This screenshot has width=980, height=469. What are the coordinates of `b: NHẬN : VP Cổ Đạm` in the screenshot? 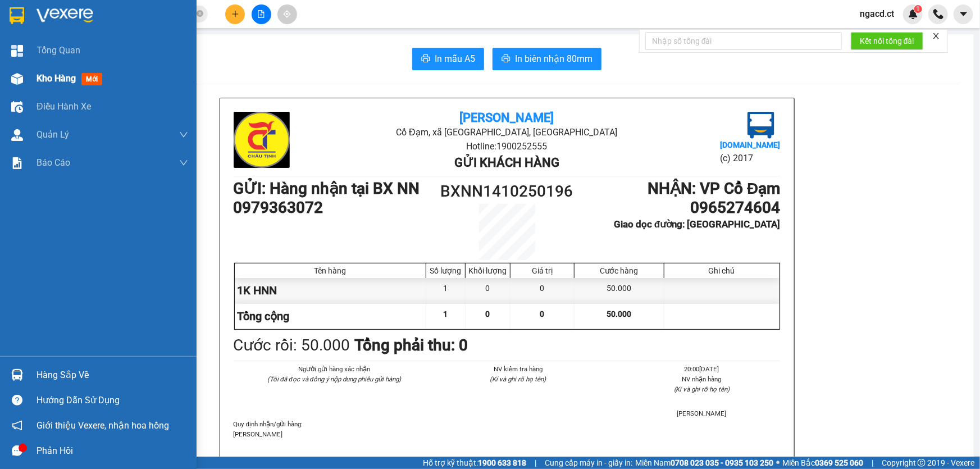 It's located at (714, 188).